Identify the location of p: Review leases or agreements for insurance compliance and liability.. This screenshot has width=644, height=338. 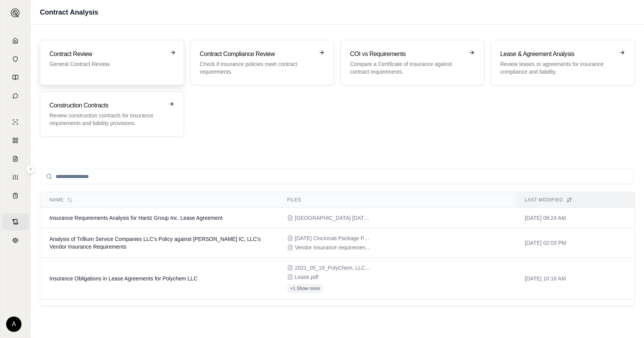
(557, 68).